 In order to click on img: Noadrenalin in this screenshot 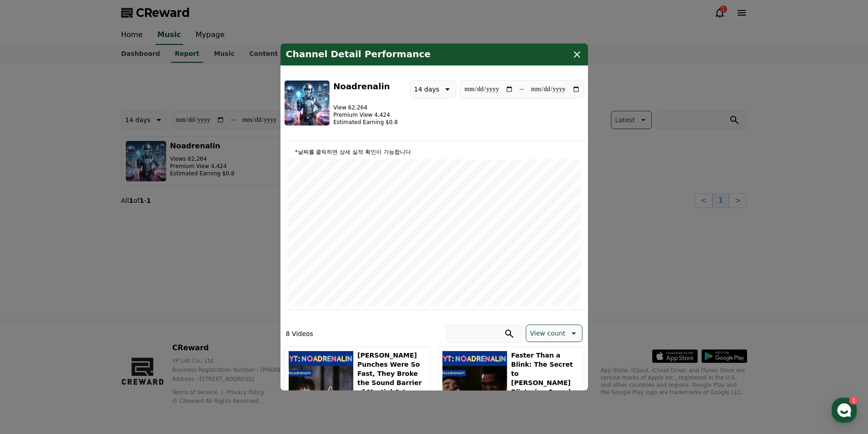, I will do `click(307, 103)`.